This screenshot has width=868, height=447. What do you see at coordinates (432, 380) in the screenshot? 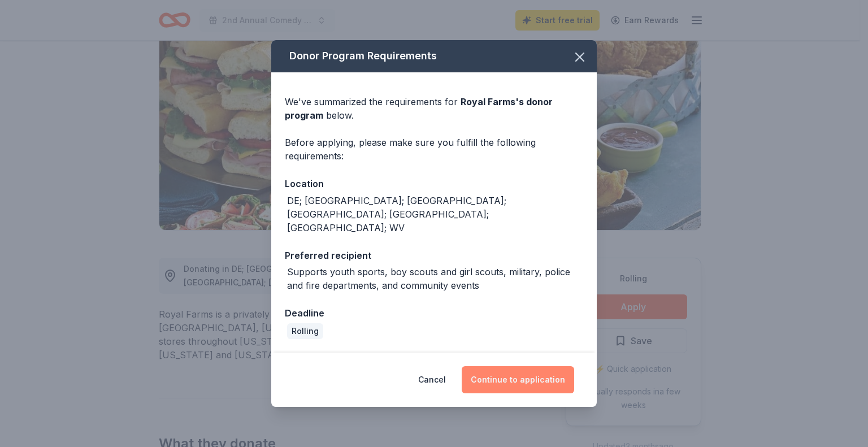
I see `button: Cancel` at bounding box center [432, 380].